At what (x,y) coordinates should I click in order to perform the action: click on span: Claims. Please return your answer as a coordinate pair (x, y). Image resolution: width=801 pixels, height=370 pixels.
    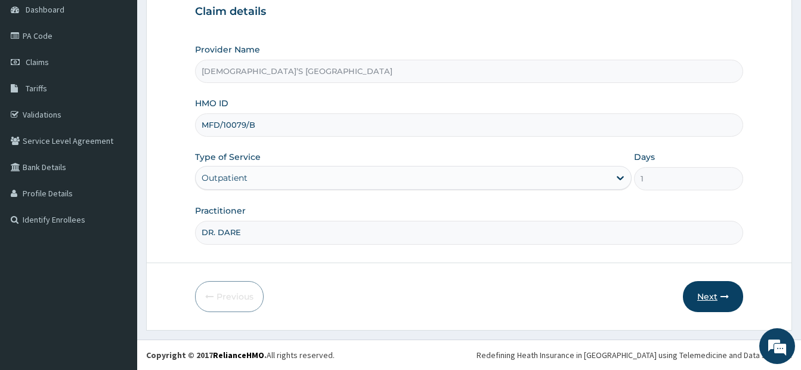
    Looking at the image, I should click on (37, 62).